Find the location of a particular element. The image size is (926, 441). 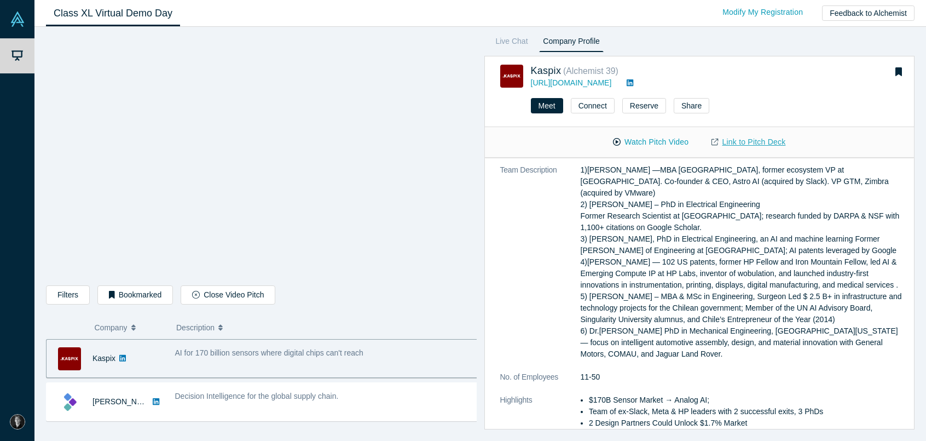

button: Watch Pitch Video is located at coordinates (651, 142).